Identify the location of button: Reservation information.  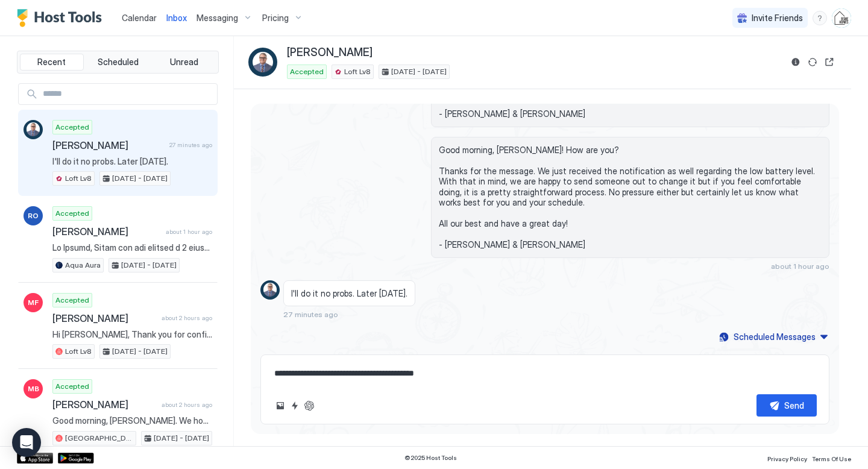
(796, 62).